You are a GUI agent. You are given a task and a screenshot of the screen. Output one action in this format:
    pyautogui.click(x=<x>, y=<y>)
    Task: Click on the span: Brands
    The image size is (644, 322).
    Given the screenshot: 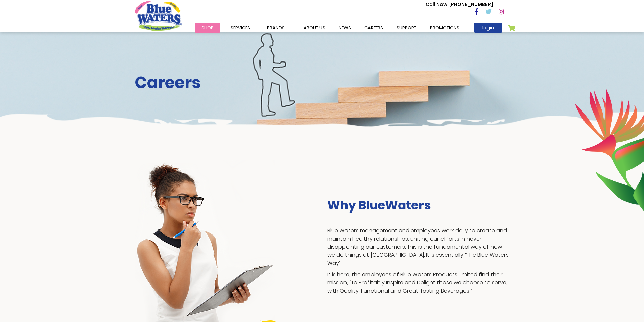 What is the action you would take?
    pyautogui.click(x=276, y=28)
    